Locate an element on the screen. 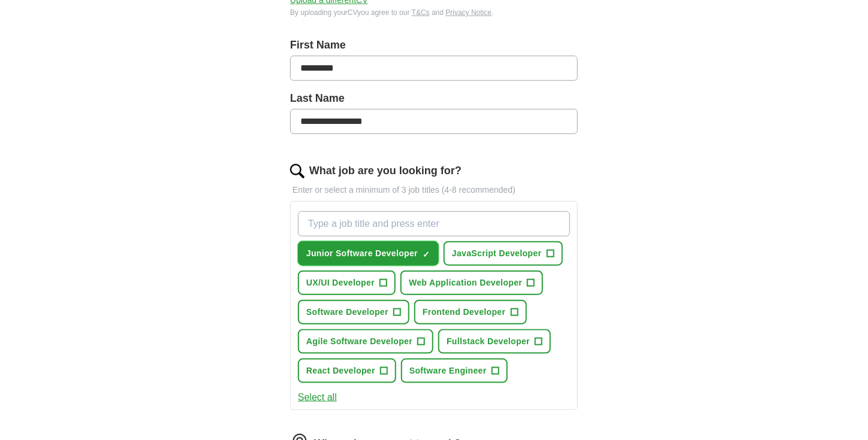 Image resolution: width=868 pixels, height=440 pixels. div: By uploading your CV you agree to our and . is located at coordinates (434, 13).